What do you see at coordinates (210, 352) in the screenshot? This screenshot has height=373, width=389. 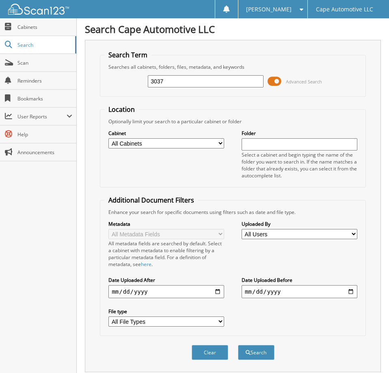 I see `button: Clear` at bounding box center [210, 352].